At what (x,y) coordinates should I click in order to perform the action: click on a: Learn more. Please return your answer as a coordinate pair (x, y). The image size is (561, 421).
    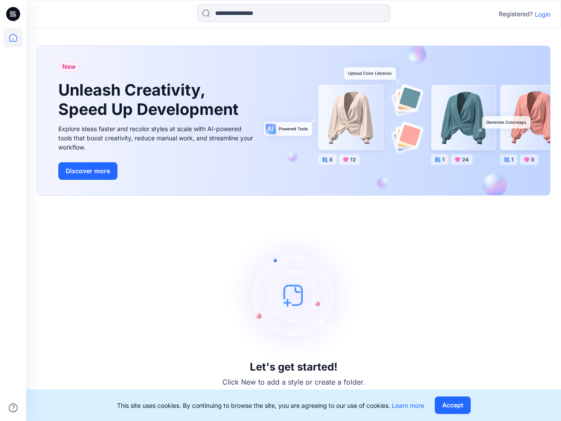
    Looking at the image, I should click on (408, 405).